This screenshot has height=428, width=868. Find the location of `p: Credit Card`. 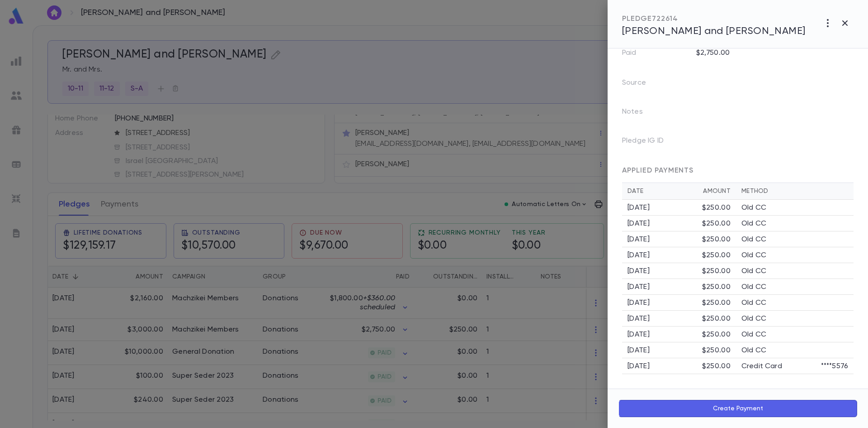

p: Credit Card is located at coordinates (762, 366).